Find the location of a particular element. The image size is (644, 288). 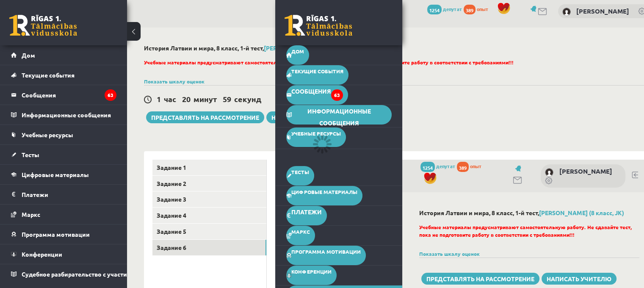

a: Задание 5 is located at coordinates (209, 231).